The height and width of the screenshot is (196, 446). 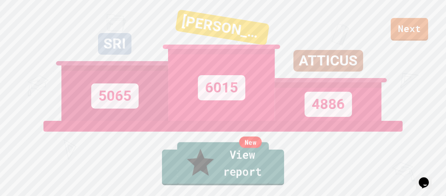 I want to click on div: 6015, so click(x=221, y=88).